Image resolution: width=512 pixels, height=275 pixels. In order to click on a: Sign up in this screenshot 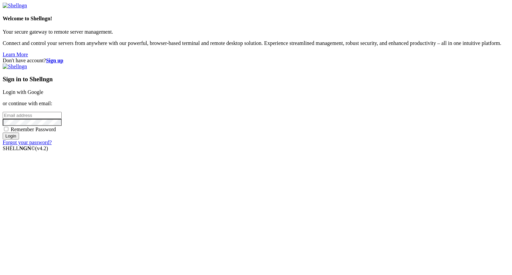, I will do `click(55, 60)`.